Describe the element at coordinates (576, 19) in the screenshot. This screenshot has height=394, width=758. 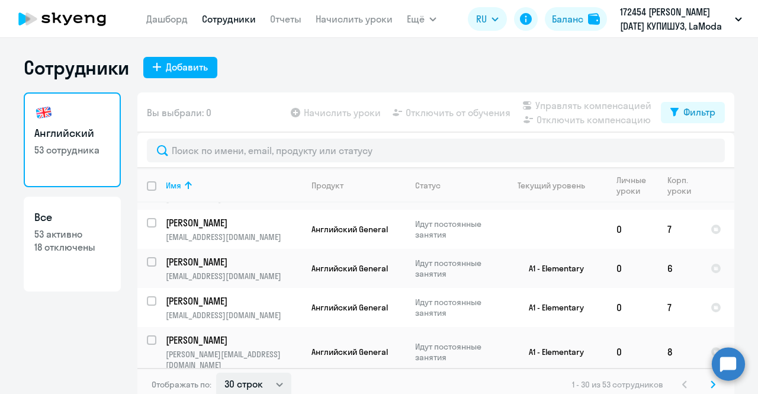
I see `button: Балансbalance` at that location.